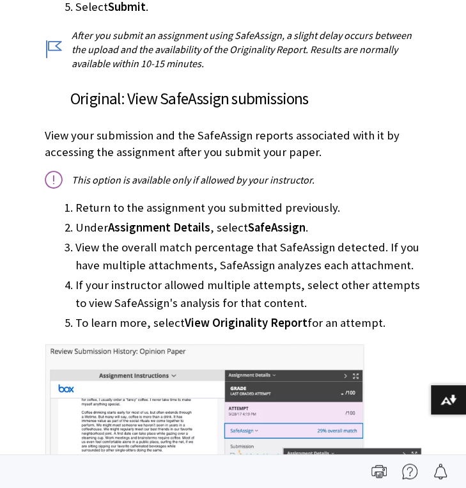 The width and height of the screenshot is (466, 488). What do you see at coordinates (441, 471) in the screenshot?
I see `img: Follow this page` at bounding box center [441, 471].